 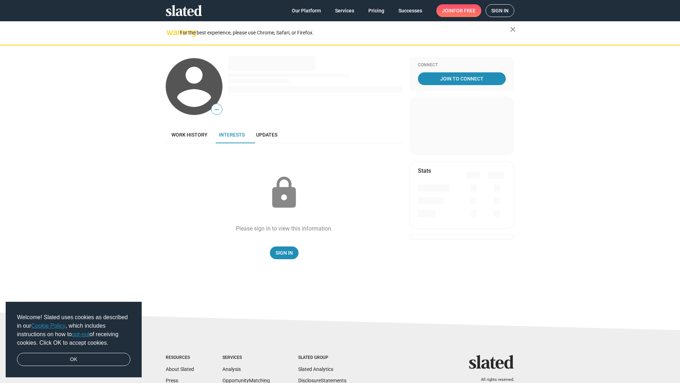 I want to click on div: Please sign in to view this information., so click(x=284, y=228).